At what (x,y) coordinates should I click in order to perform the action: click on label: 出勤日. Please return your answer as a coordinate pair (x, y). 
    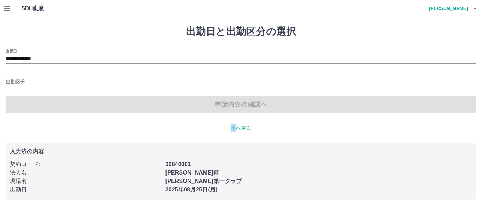
    Looking at the image, I should click on (11, 51).